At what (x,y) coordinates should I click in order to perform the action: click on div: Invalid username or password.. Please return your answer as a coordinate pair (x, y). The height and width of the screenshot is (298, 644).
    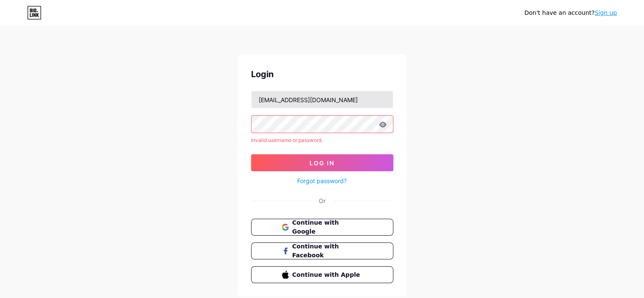
    Looking at the image, I should click on (322, 140).